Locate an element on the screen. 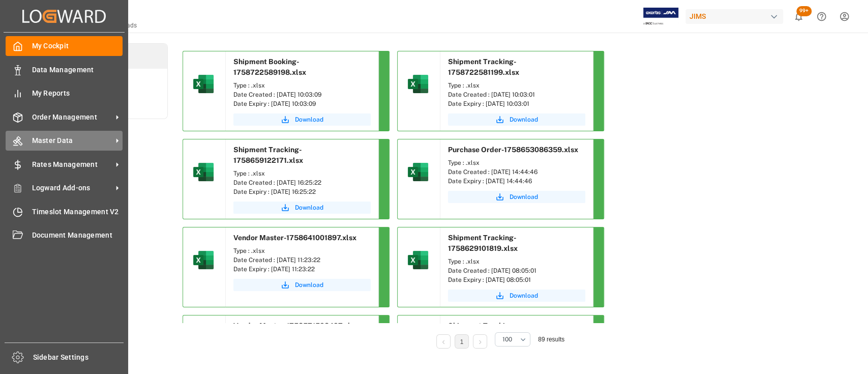  a: My Reports is located at coordinates (64, 93).